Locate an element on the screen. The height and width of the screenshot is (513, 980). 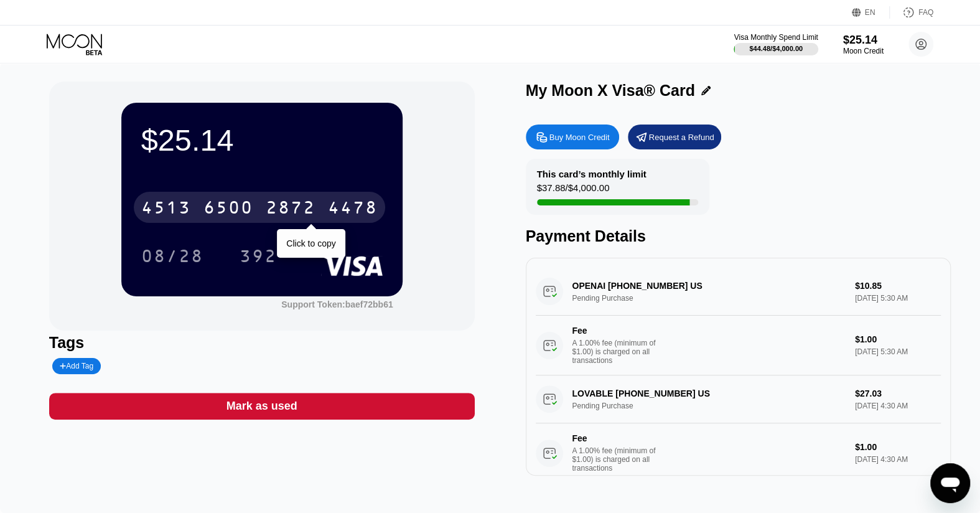
div: Support Token:baef72bb61 is located at coordinates (337, 305).